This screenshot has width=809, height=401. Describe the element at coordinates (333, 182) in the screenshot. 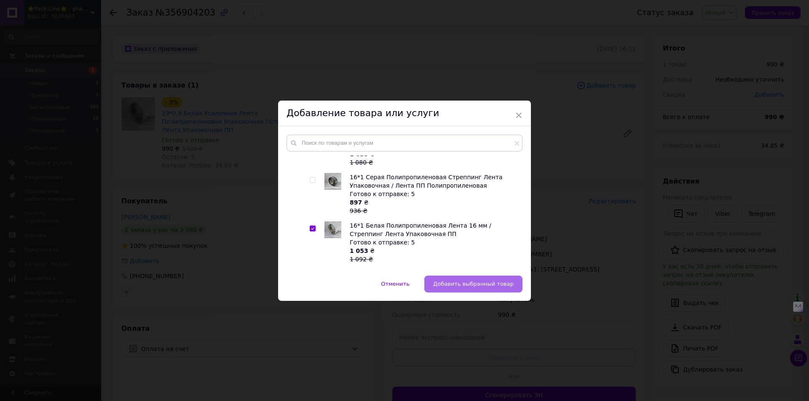

I see `img: 16*1 Серая Полипропиленовая Стреппинг Лента Упаковочная / Лента ПП Полипропиленовая` at that location.